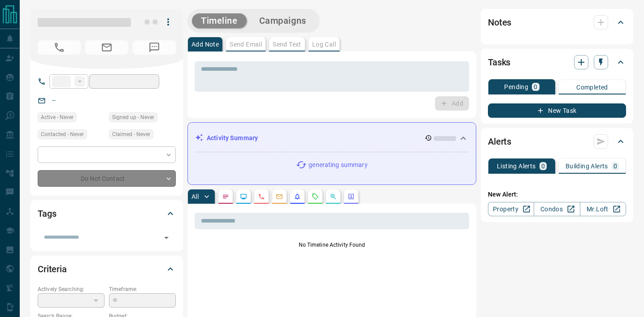 This screenshot has width=644, height=317. What do you see at coordinates (282, 20) in the screenshot?
I see `button: Campaigns` at bounding box center [282, 20].